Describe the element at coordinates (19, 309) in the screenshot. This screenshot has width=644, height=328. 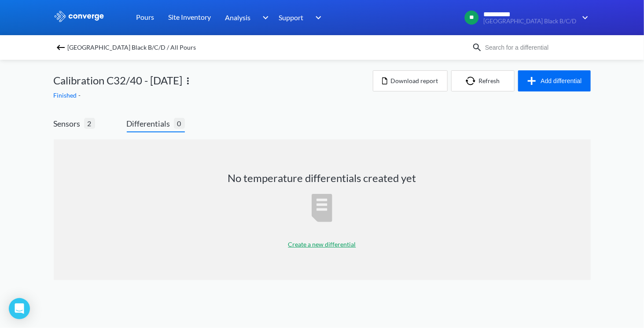
I see `div: Open Intercom Messenger` at that location.